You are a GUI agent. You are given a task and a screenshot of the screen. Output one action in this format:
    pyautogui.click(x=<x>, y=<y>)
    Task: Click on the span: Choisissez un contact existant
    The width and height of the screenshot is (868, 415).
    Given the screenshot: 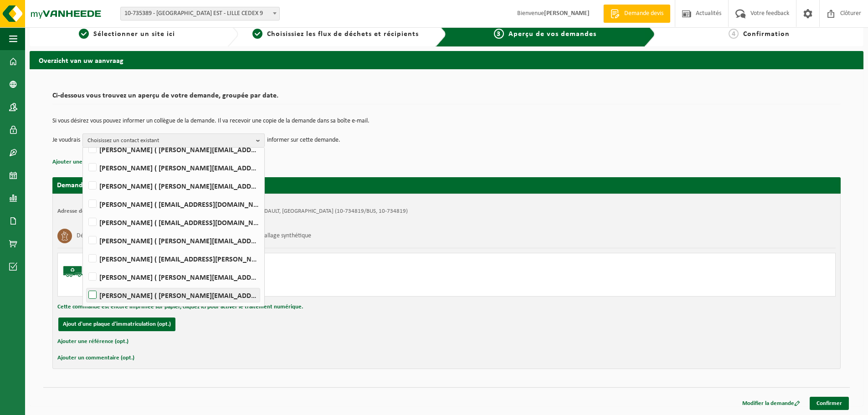 What is the action you would take?
    pyautogui.click(x=170, y=141)
    